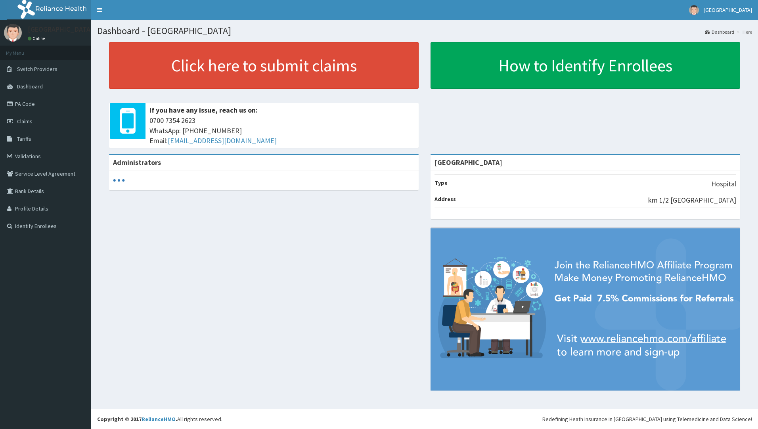  I want to click on strong: Copyright © 2017 ., so click(137, 419).